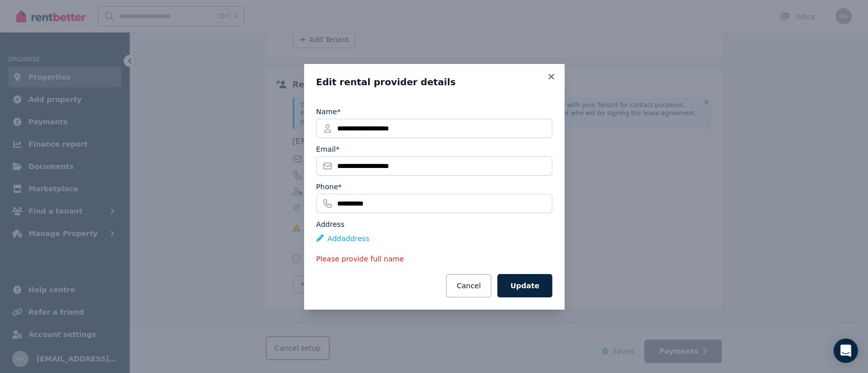 This screenshot has width=868, height=373. What do you see at coordinates (524, 286) in the screenshot?
I see `button: Update` at bounding box center [524, 286].